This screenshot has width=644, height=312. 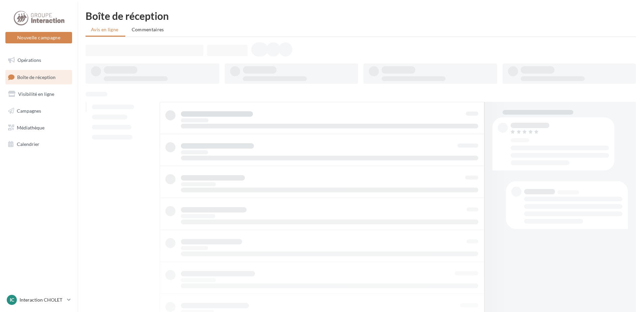 I want to click on a: Boîte de réception, so click(x=39, y=77).